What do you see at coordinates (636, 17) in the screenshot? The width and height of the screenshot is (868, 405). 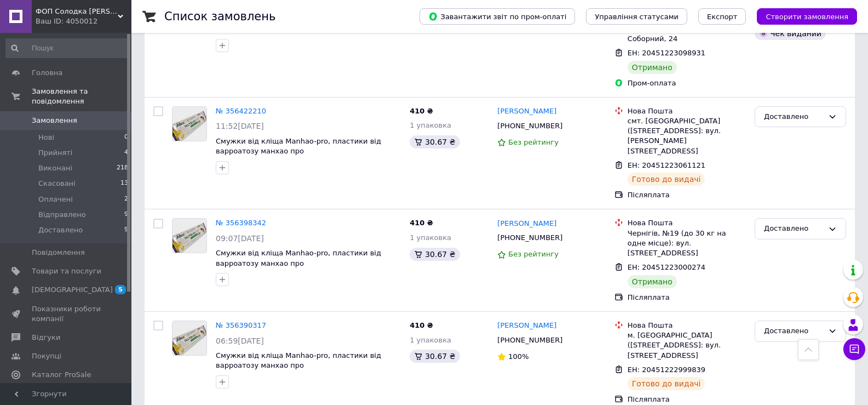 I see `button: Управління статусами` at bounding box center [636, 17].